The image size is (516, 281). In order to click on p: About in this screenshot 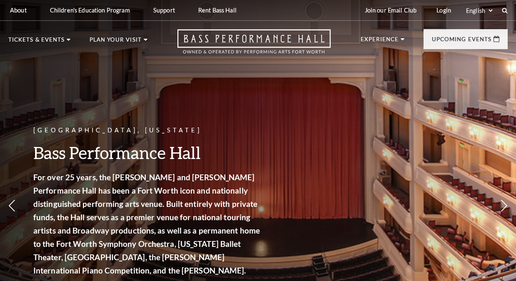, I will do `click(18, 10)`.